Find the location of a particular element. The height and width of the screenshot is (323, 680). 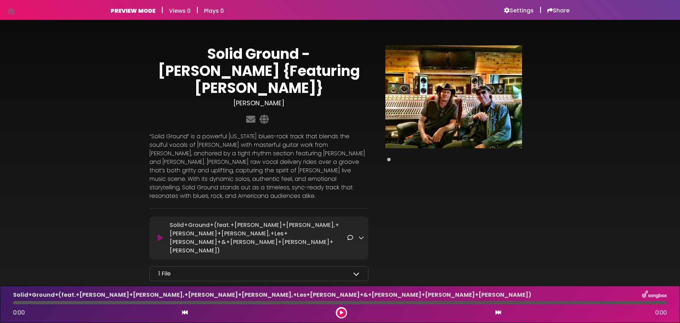

h6: Share is located at coordinates (558, 11).